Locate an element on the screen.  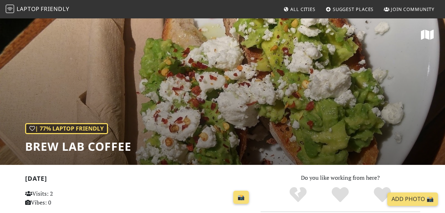
p: Visits: 2 Vibes: 0 is located at coordinates (60, 198).